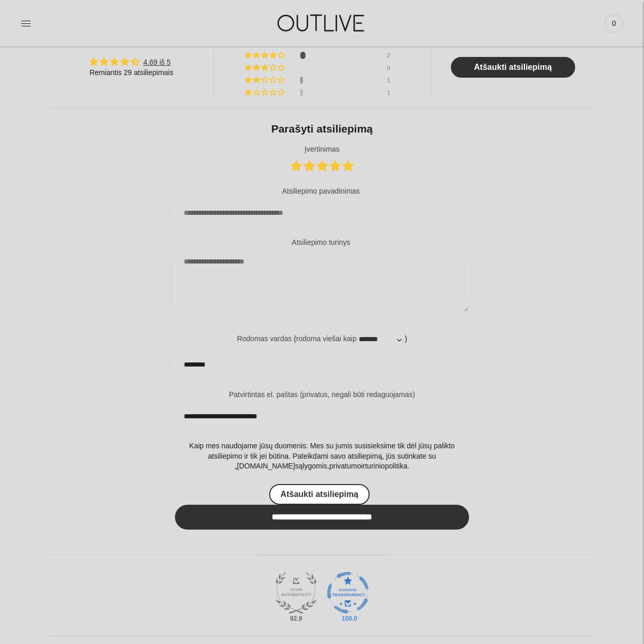  I want to click on a: 1 star, so click(297, 166).